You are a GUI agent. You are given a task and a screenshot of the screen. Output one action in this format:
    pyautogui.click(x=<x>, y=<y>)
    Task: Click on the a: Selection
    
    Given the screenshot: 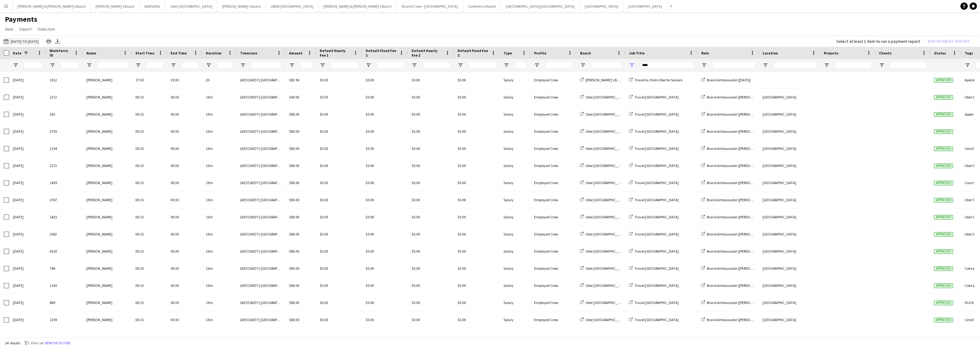 What is the action you would take?
    pyautogui.click(x=46, y=29)
    